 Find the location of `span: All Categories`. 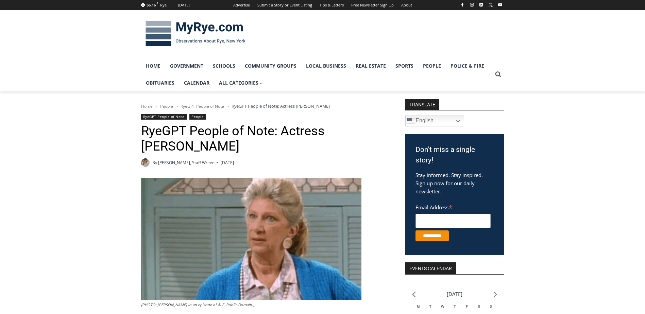

span: All Categories is located at coordinates (241, 83).